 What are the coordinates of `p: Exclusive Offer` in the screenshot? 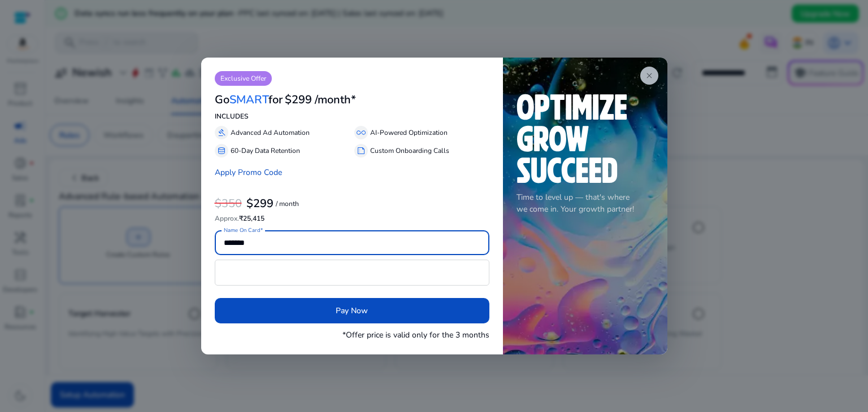 It's located at (243, 79).